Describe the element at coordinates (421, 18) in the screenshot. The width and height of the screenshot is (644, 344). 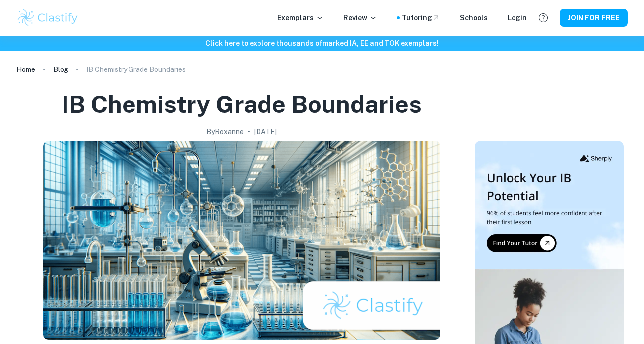
I see `a: Tutoring` at that location.